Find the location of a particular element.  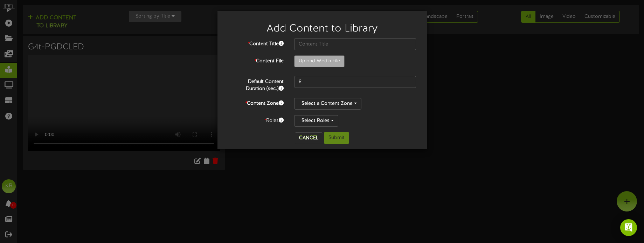

button: Cancel is located at coordinates (309, 138).